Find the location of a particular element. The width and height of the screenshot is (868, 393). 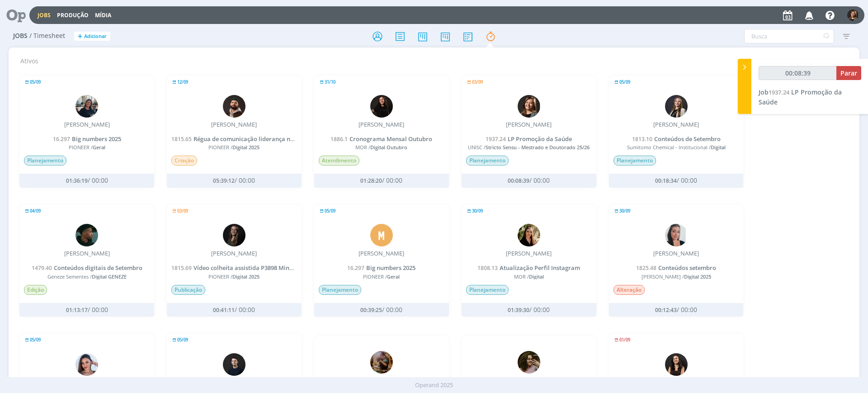

button: L is located at coordinates (852, 15).